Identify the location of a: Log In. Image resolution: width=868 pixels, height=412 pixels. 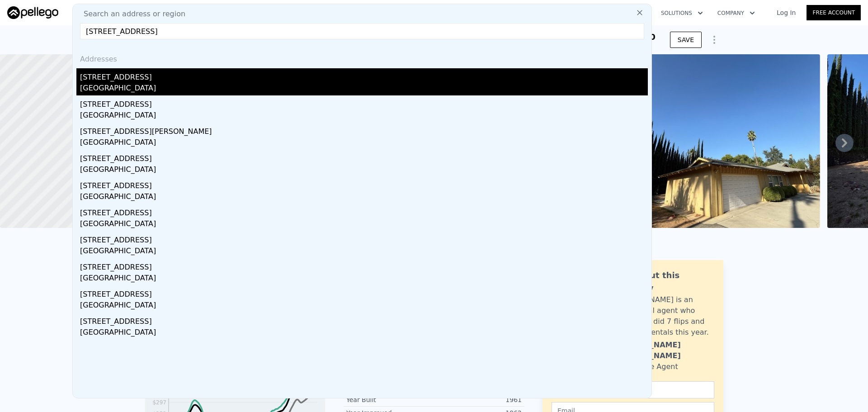
(786, 13).